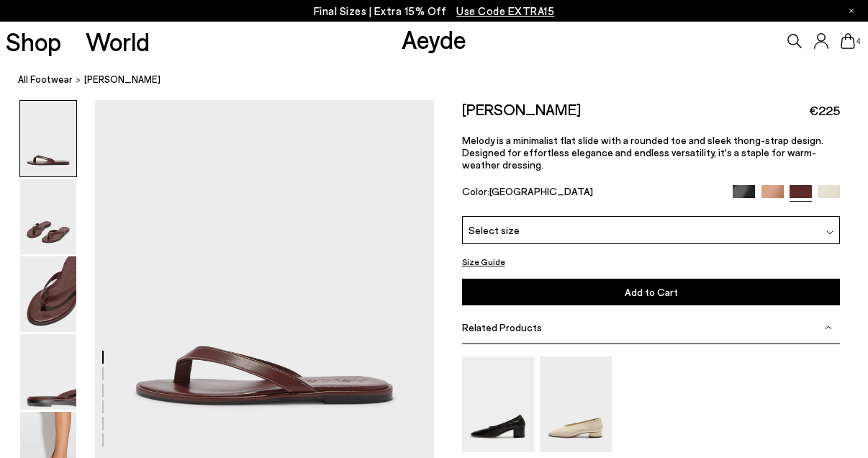 Image resolution: width=868 pixels, height=458 pixels. What do you see at coordinates (497, 403) in the screenshot?
I see `img: Gemma Block Heel Pumps` at bounding box center [497, 403].